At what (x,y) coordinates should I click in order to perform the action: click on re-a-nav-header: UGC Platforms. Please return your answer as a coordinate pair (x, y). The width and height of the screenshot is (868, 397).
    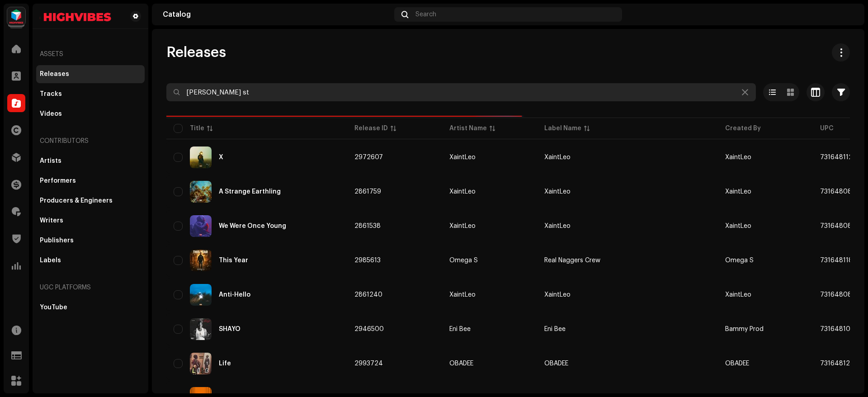
    Looking at the image, I should click on (90, 287).